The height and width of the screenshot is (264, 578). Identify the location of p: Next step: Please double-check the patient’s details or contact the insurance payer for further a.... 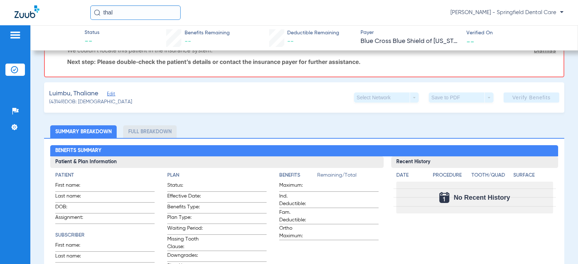
(311, 62).